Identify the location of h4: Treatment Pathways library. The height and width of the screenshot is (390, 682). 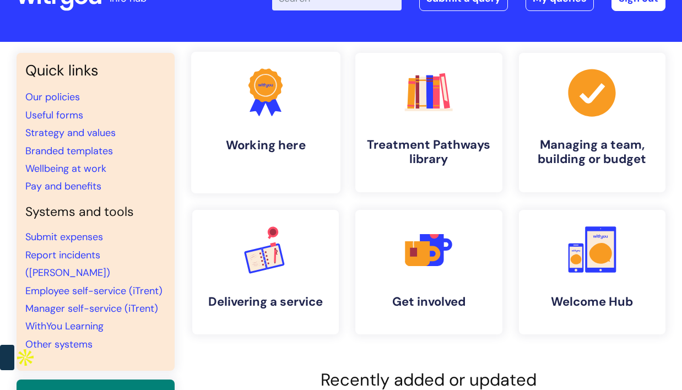
(429, 152).